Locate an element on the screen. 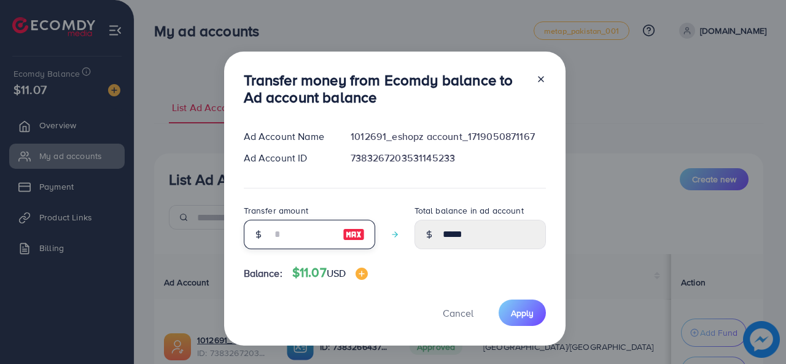 Image resolution: width=786 pixels, height=364 pixels. div: Ad Account ID is located at coordinates (287, 158).